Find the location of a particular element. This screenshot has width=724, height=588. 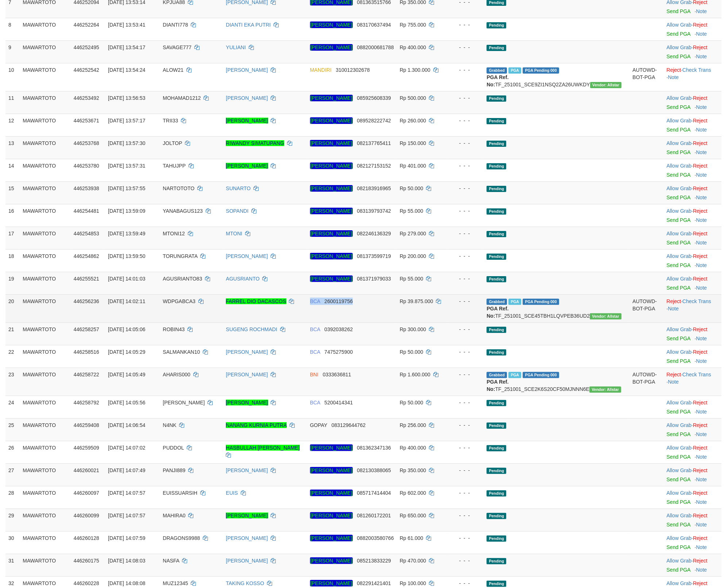

span: 446254481 is located at coordinates (87, 211).